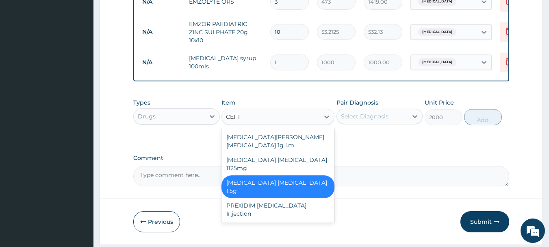 The image size is (549, 247). What do you see at coordinates (229, 102) in the screenshot?
I see `label: Item` at bounding box center [229, 102].